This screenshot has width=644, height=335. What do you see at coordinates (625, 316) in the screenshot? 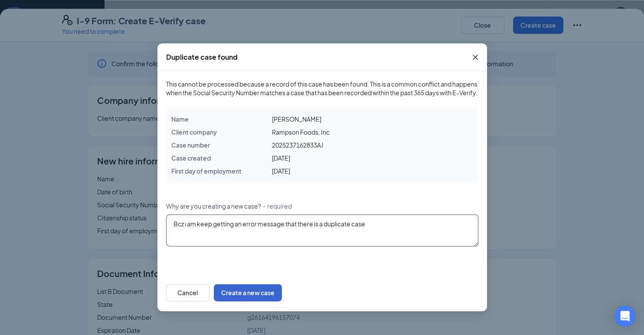
I see `div: Open Intercom Messenger` at bounding box center [625, 316].